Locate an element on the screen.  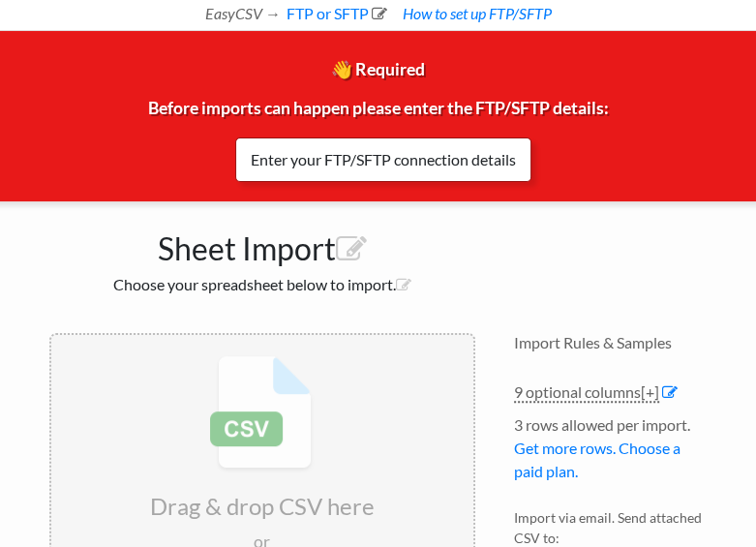
a: Get more rows. Choose a paid plan. is located at coordinates (597, 459).